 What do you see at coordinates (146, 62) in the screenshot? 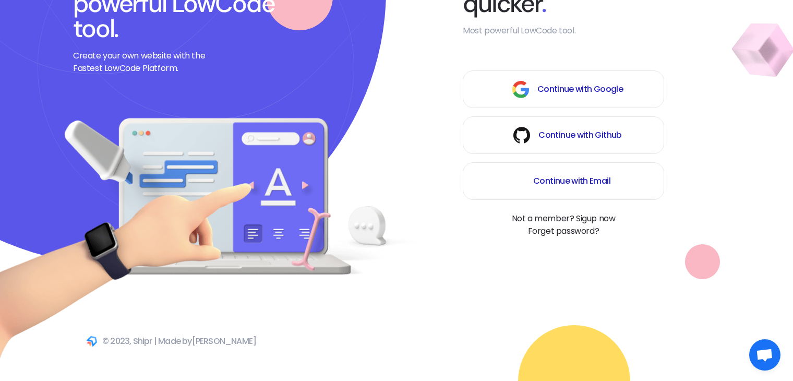
I see `div: Create your own website with the Fastest LowCode Platform.` at bounding box center [146, 62].